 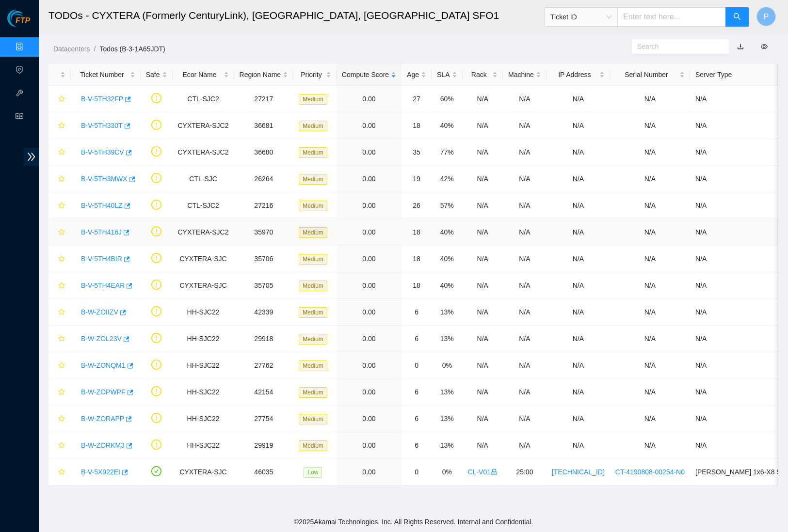 I want to click on a: B-V-5TH39CV, so click(x=102, y=152).